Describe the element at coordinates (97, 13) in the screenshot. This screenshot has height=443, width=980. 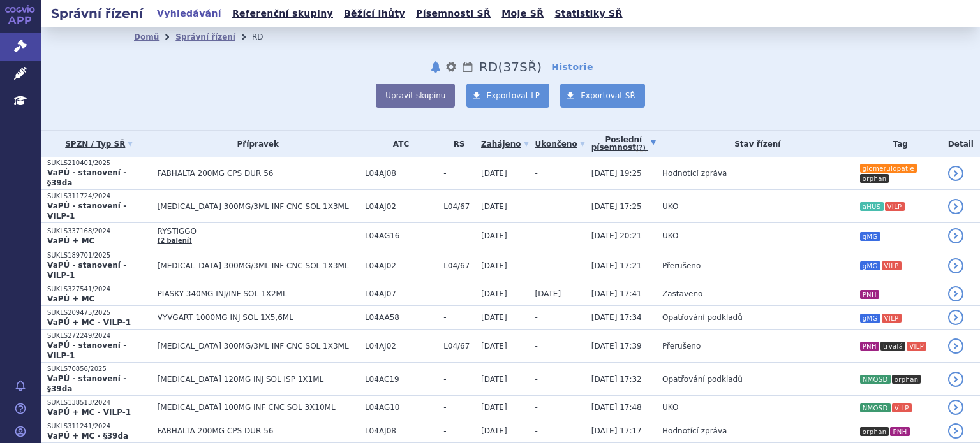
I see `h2: Správní řízení` at that location.